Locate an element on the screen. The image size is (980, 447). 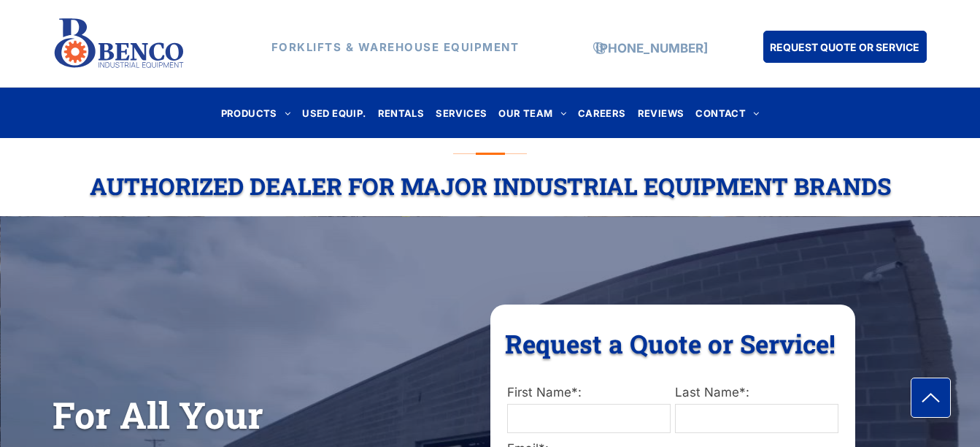
a: USED EQUIP. is located at coordinates (333, 113).